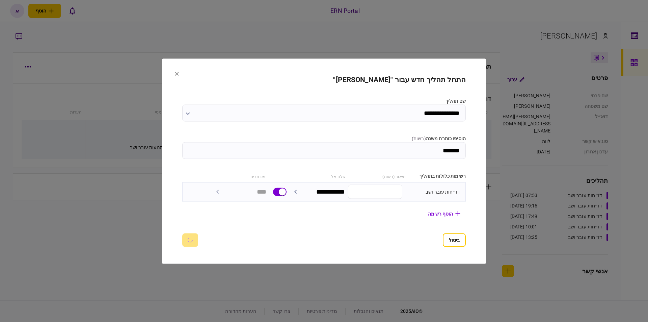  What do you see at coordinates (317, 175) in the screenshot?
I see `div: שלח אל` at bounding box center [317, 175].